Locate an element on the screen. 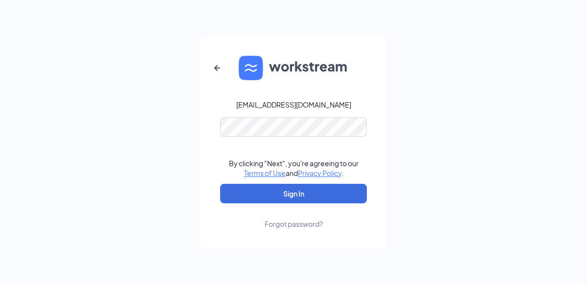 The image size is (587, 284). button: ArrowLeftNew is located at coordinates (217, 68).